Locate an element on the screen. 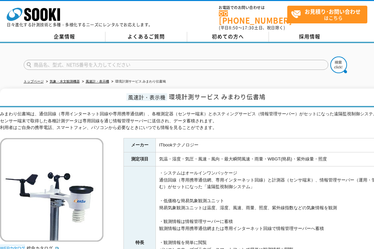 This screenshot has width=374, height=249. input: 商品名、型式、NETIS番号を入力してください is located at coordinates (176, 65).